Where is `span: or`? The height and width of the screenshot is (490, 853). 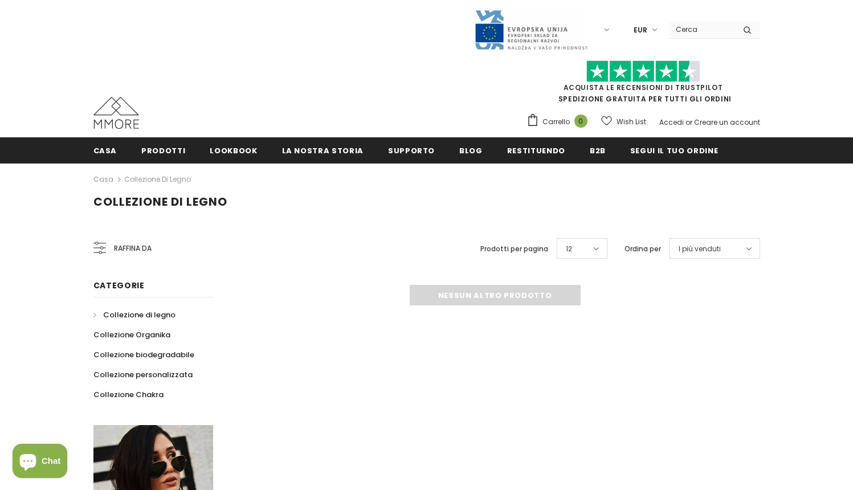
span: or is located at coordinates (689, 122).